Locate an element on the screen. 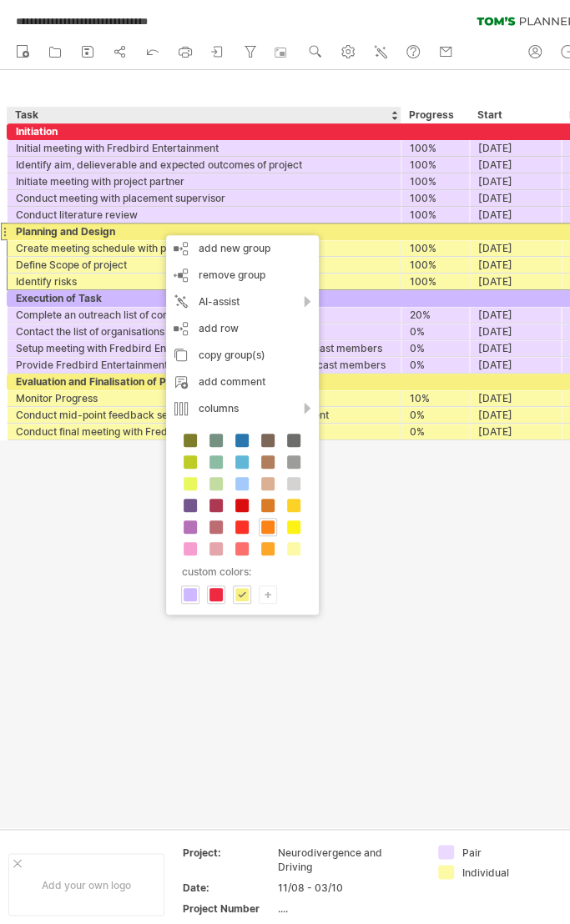 The height and width of the screenshot is (924, 570). div: Execution of Task is located at coordinates (204, 297).